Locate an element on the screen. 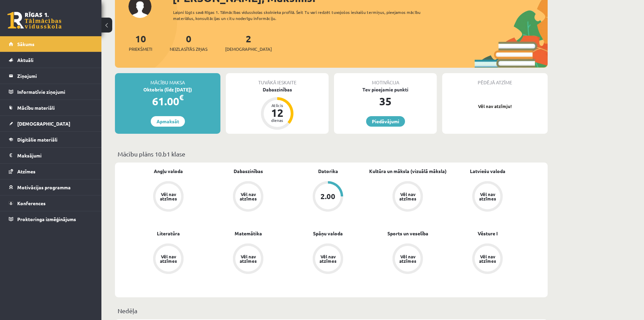 This screenshot has width=644, height=320. a: Sports un veselība is located at coordinates (408, 233).